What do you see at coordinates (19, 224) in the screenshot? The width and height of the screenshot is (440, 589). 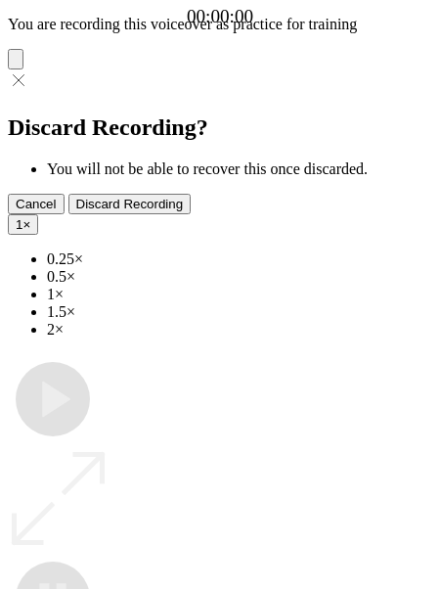 I see `span: 1` at bounding box center [19, 224].